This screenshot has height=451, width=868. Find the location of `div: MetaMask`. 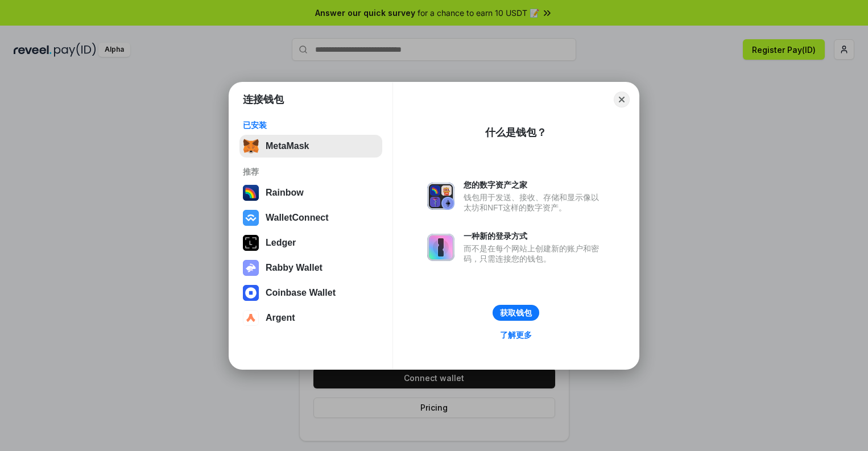

div: MetaMask is located at coordinates (288, 146).